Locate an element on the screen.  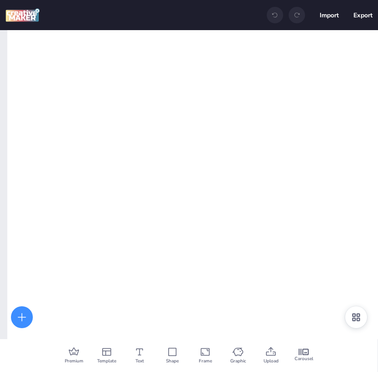
span: Frame is located at coordinates (205, 361).